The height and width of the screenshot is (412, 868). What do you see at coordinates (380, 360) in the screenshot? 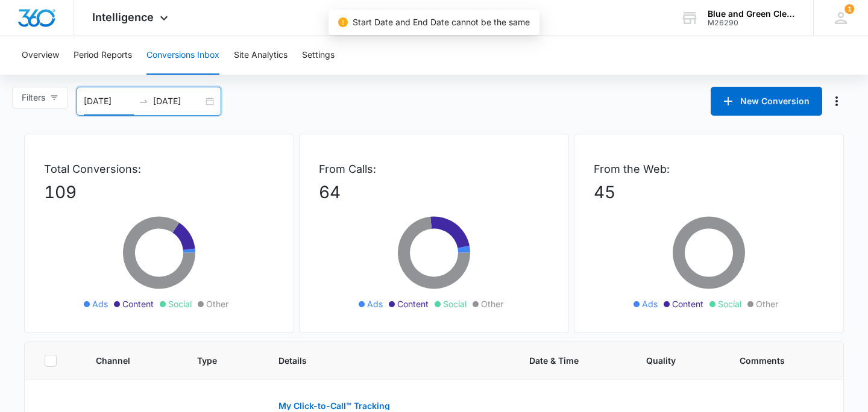
I see `span: Details` at bounding box center [380, 360].